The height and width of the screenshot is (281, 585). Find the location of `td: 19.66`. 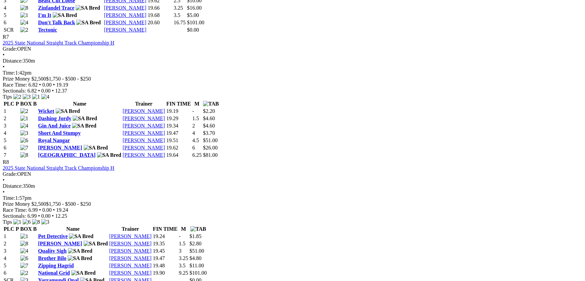

td: 19.66 is located at coordinates (160, 8).